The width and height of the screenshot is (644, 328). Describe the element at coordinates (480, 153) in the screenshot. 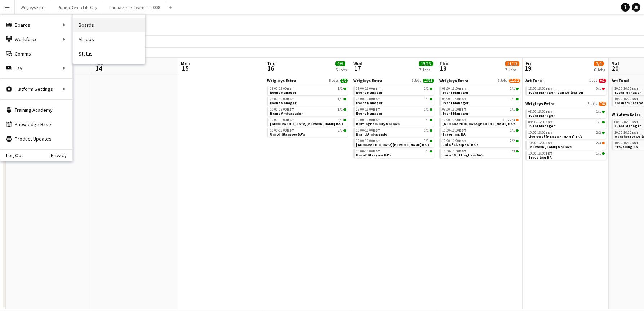

I see `a: 10:00-16:00BST3/3Uni of Nottingham BA's` at that location.